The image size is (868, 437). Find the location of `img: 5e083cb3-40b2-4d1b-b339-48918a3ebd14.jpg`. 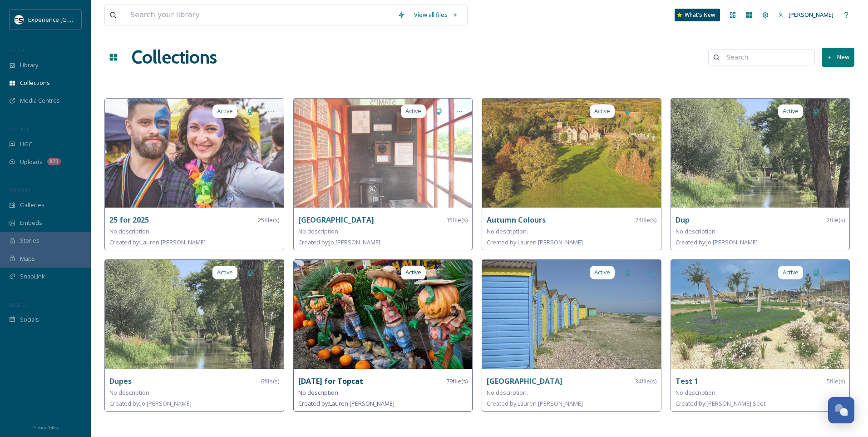

img: 5e083cb3-40b2-4d1b-b339-48918a3ebd14.jpg is located at coordinates (571, 153).